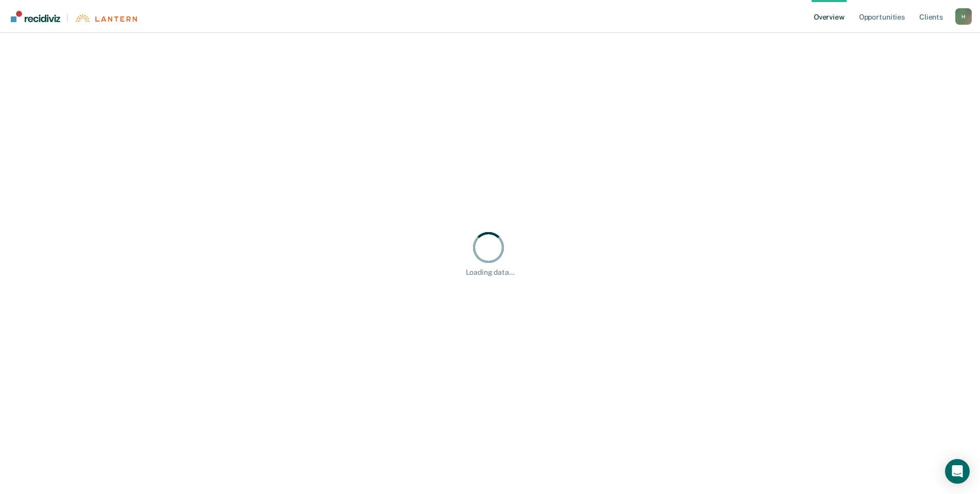 This screenshot has width=980, height=494. I want to click on div: Open Intercom Messenger, so click(957, 471).